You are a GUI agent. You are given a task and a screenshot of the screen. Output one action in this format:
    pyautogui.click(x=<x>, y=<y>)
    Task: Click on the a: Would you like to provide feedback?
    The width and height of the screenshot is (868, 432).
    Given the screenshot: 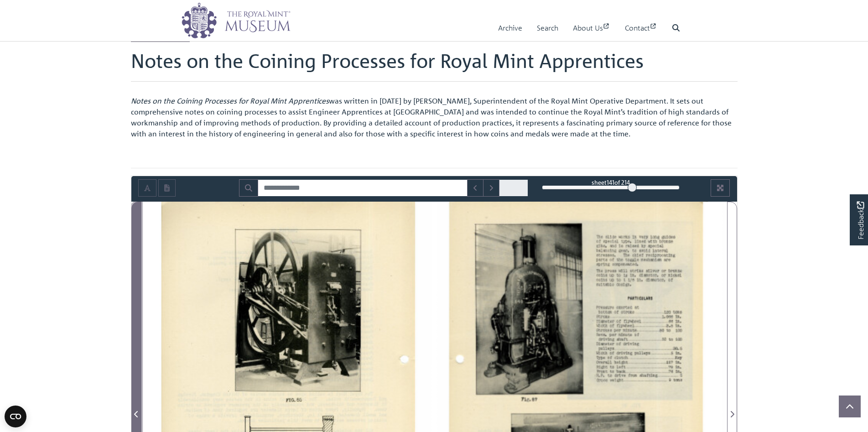 What is the action you would take?
    pyautogui.click(x=859, y=220)
    